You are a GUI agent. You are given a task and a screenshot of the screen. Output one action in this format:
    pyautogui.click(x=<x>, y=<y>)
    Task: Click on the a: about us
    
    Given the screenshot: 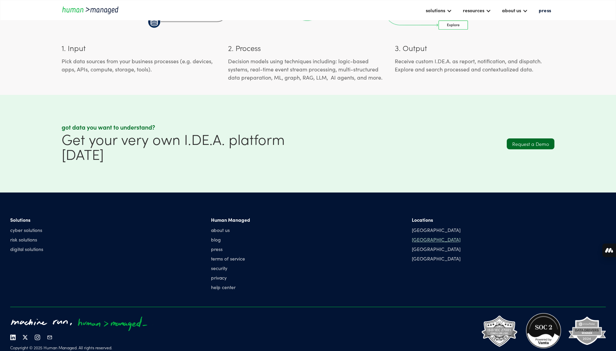 What is the action you would take?
    pyautogui.click(x=231, y=230)
    